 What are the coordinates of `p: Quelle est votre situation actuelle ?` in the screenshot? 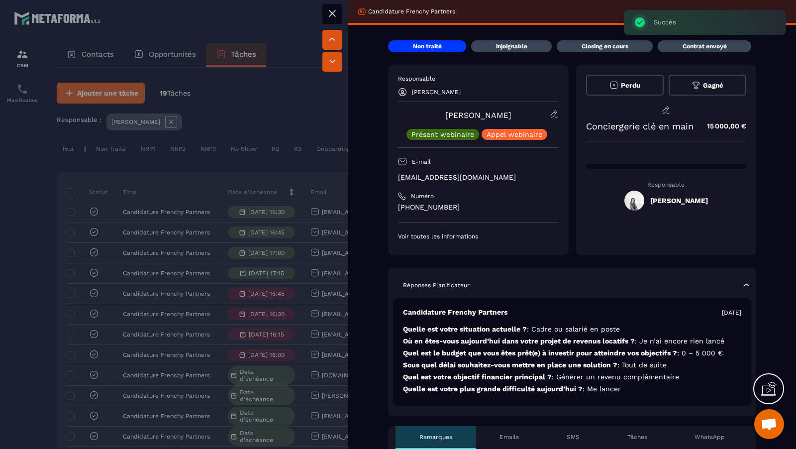 It's located at (572, 329).